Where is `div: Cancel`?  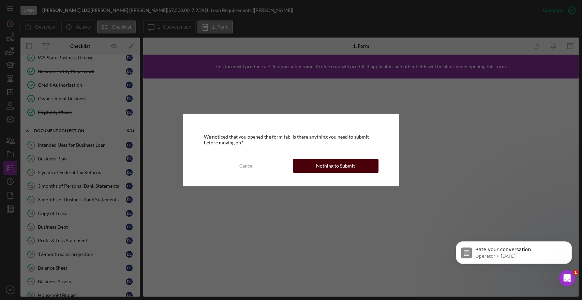
div: Cancel is located at coordinates (246, 166).